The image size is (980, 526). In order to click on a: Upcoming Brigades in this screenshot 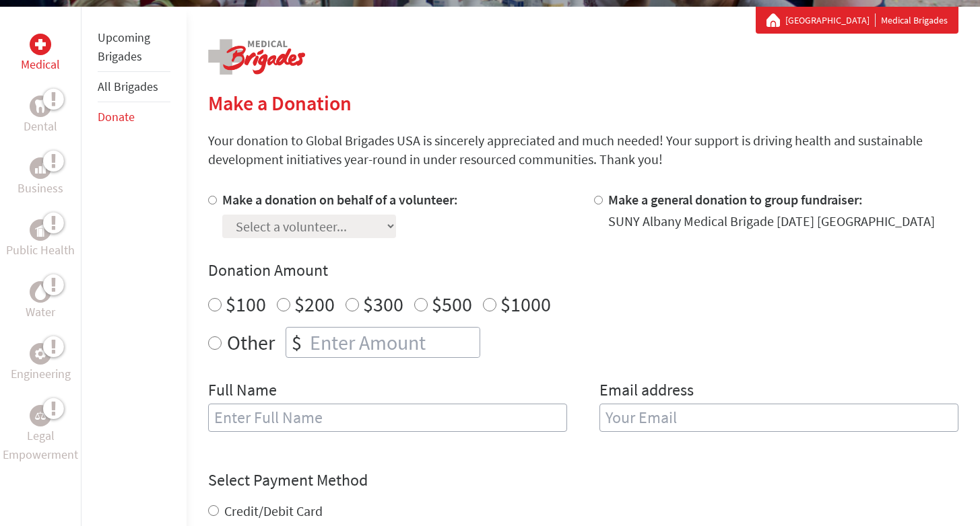, I will do `click(124, 46)`.